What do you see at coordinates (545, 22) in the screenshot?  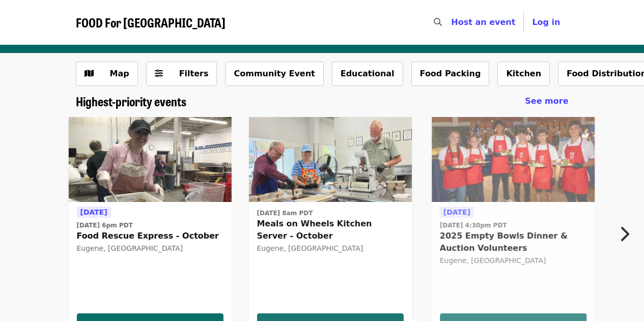 I see `button: Log in` at bounding box center [545, 22].